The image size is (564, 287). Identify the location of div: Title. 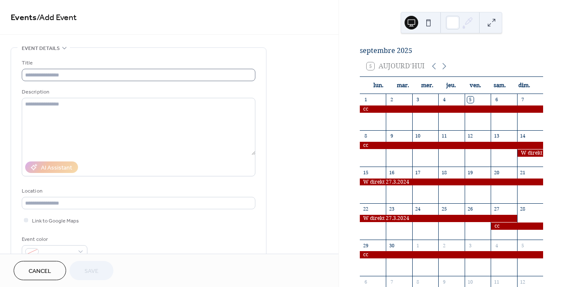
(138, 63).